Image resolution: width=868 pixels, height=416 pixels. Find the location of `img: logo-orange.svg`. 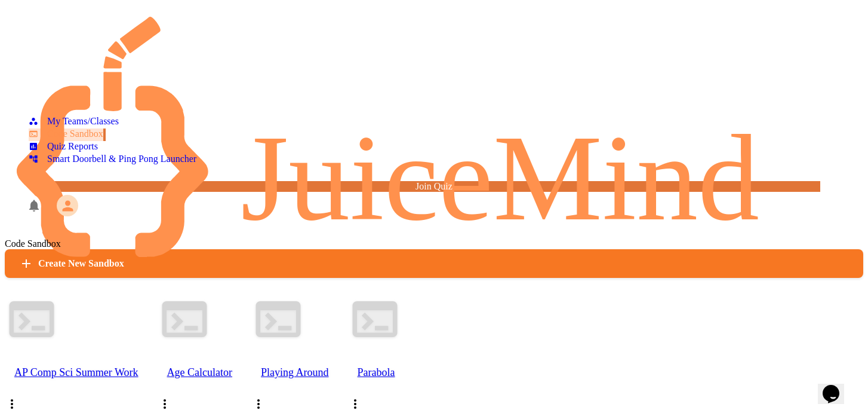

img: logo-orange.svg is located at coordinates (434, 137).